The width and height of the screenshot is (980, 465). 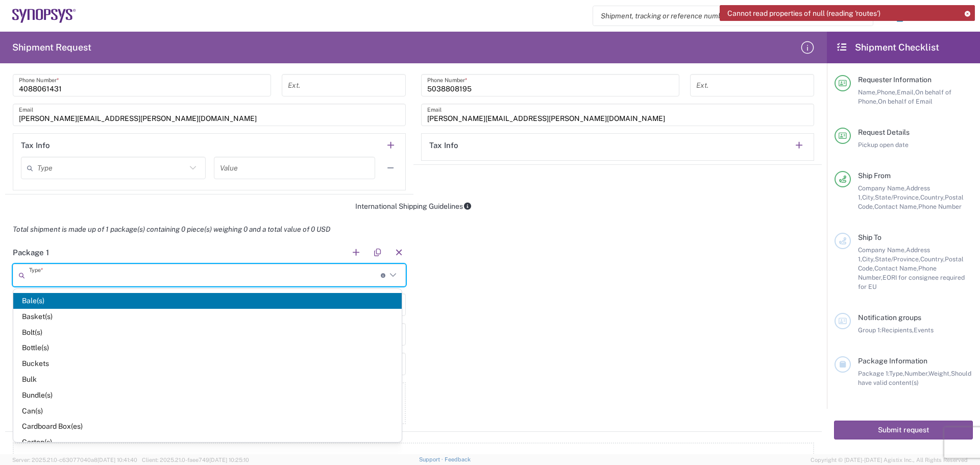 I want to click on span: Bottle(s), so click(x=207, y=348).